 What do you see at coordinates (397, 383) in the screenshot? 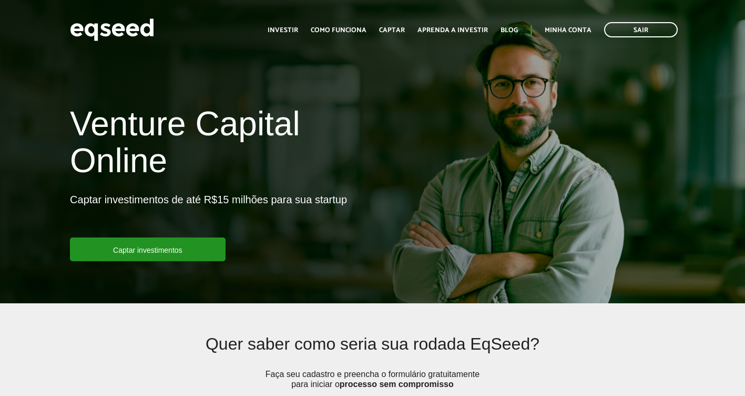
I see `strong: processo sem compromisso` at bounding box center [397, 383].